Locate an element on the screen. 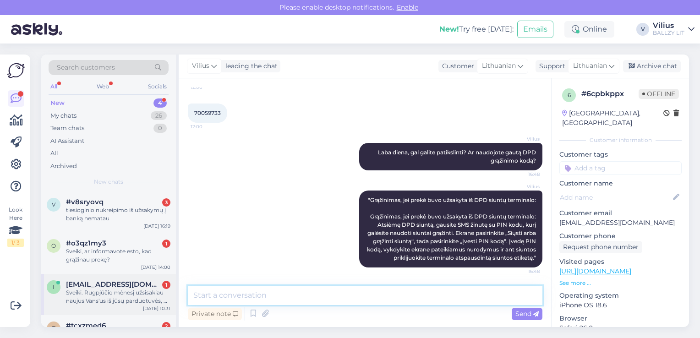  div: Private note is located at coordinates (215, 314).